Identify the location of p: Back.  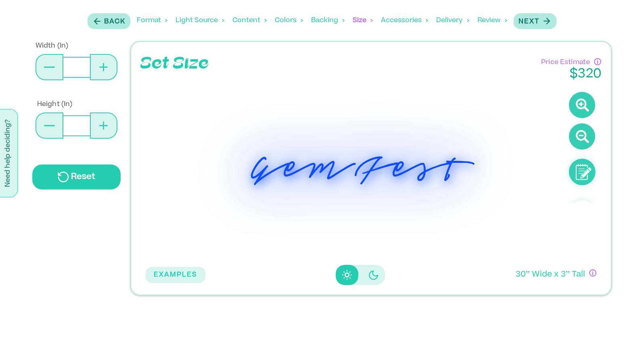
(114, 22).